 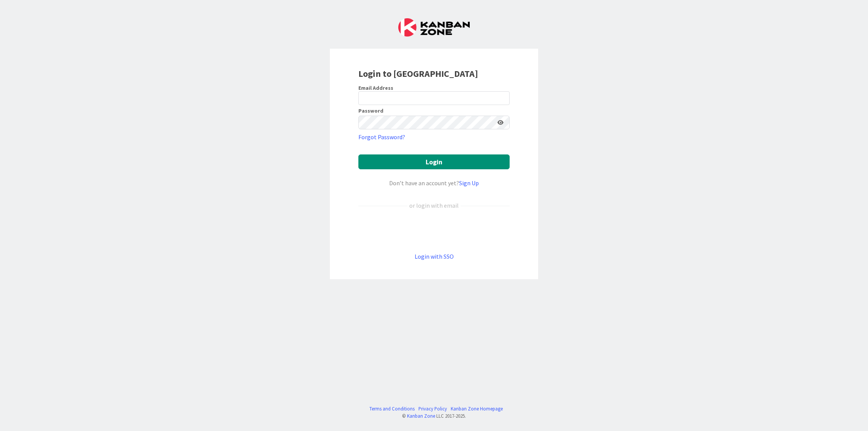 What do you see at coordinates (376, 88) in the screenshot?
I see `label: Email Address` at bounding box center [376, 88].